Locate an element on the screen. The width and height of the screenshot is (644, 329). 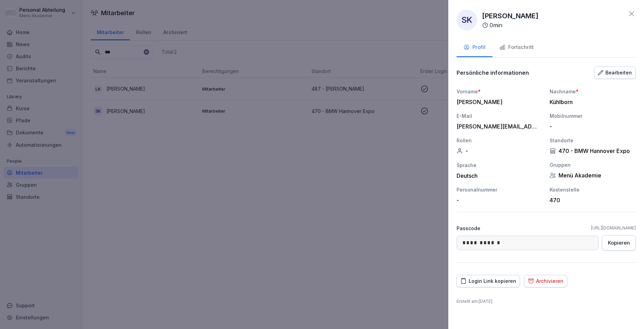
div: Rollen is located at coordinates (499, 140).